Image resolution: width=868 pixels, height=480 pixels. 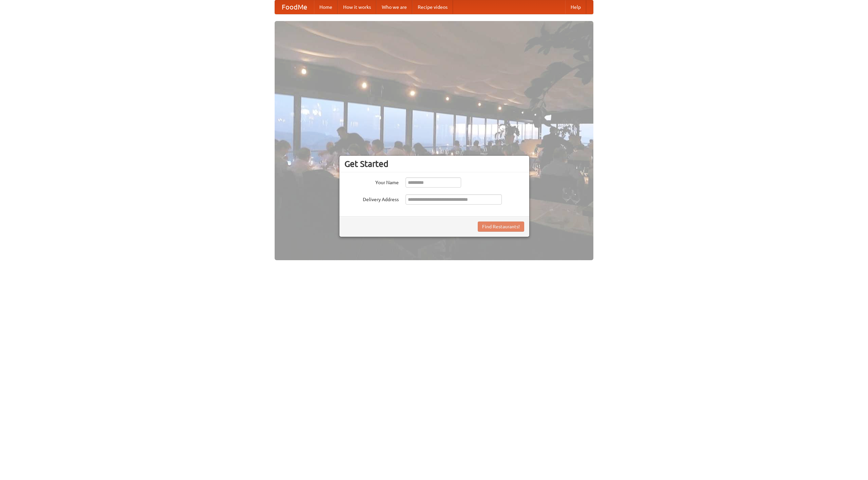 I want to click on a: FoodMe, so click(x=294, y=7).